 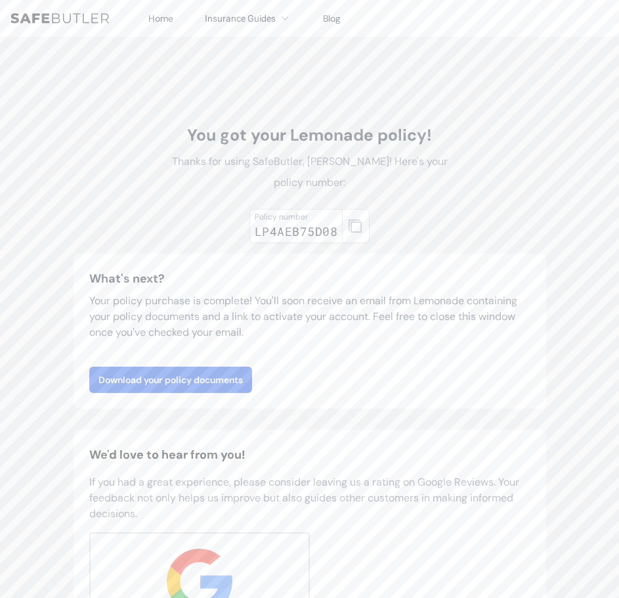 What do you see at coordinates (310, 317) in the screenshot?
I see `p: Your policy purchase is complete! You'll soon receive an email from Lemonade containing your poli...` at bounding box center [310, 317].